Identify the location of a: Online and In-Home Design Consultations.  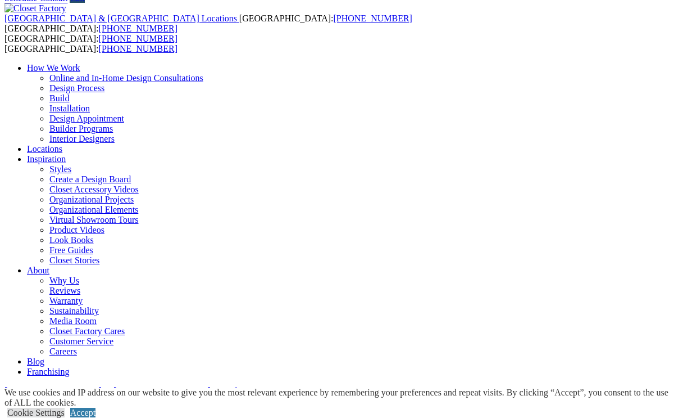
(126, 78).